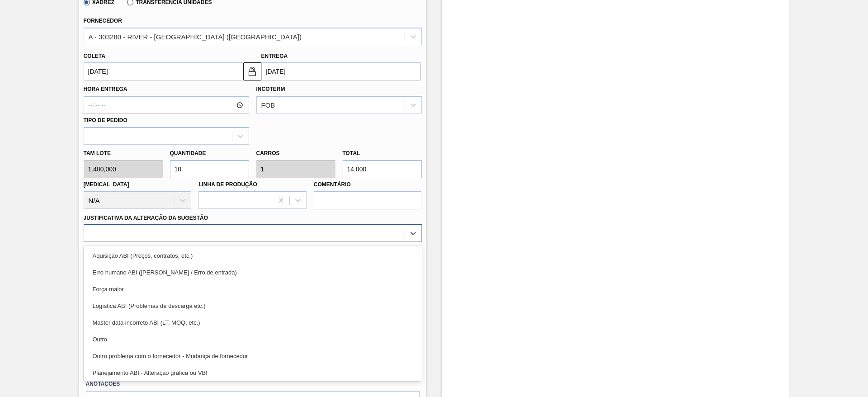 The height and width of the screenshot is (397, 868). What do you see at coordinates (252, 339) in the screenshot?
I see `div: Outro` at bounding box center [252, 339].